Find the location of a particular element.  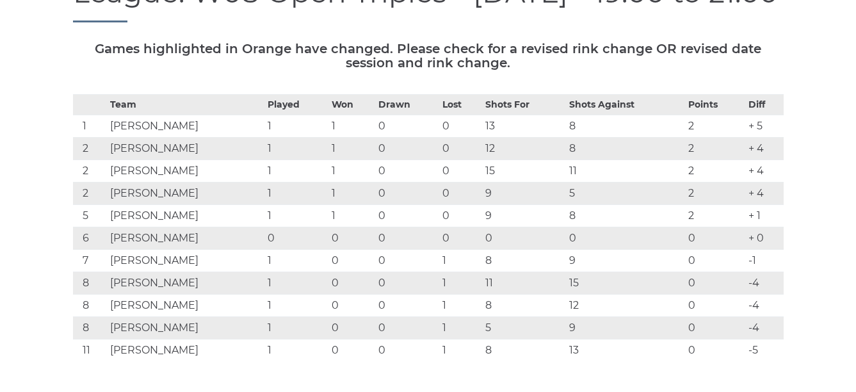

th: Shots Against is located at coordinates (625, 105).